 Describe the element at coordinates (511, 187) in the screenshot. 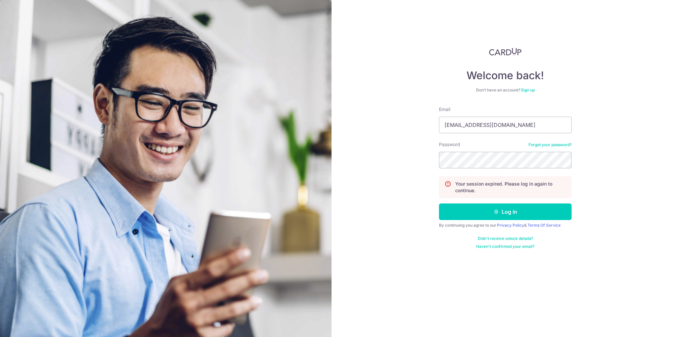

I see `p: Your session expired. Please log in again to continue.` at that location.